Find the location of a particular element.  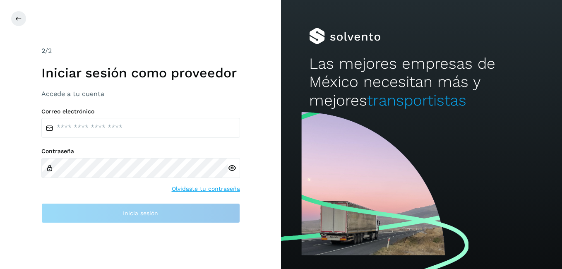

div: /2 is located at coordinates (141, 51).